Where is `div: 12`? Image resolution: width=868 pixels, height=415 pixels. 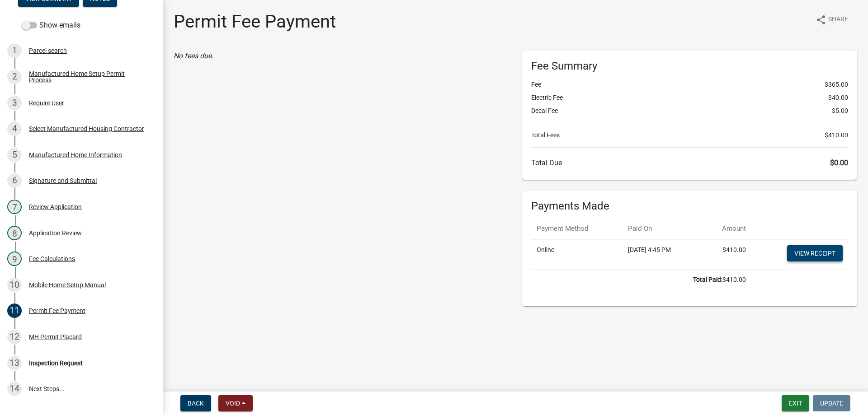 div: 12 is located at coordinates (14, 337).